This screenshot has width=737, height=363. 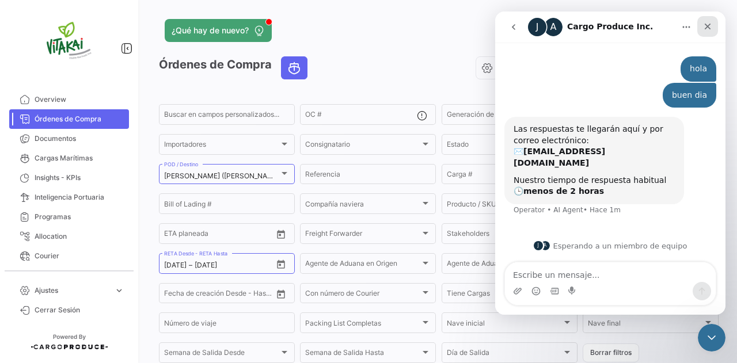 I want to click on h3: Órdenes de Compra, so click(x=235, y=68).